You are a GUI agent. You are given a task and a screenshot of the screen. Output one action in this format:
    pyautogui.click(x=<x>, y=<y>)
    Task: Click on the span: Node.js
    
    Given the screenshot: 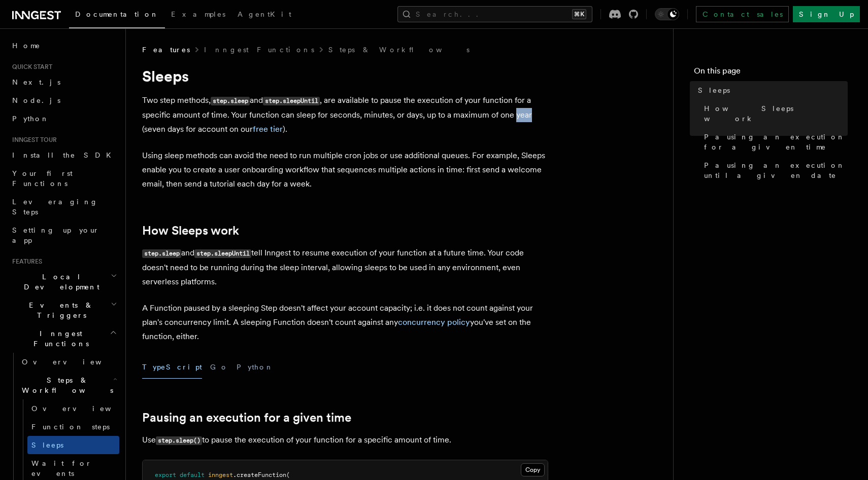 What is the action you would take?
    pyautogui.click(x=36, y=100)
    